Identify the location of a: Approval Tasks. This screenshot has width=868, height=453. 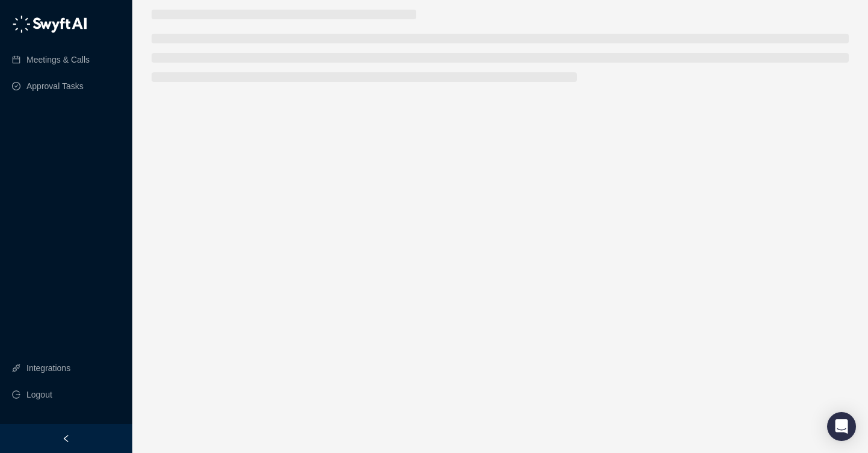
(54, 86).